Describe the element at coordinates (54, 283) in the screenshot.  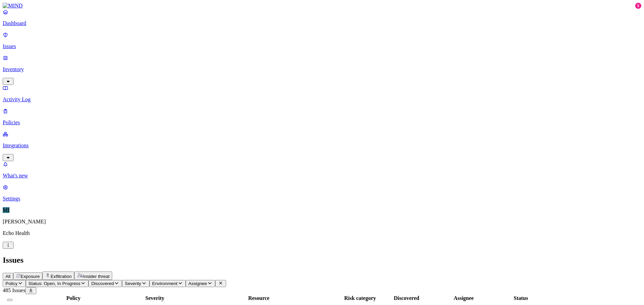
I see `span: Status: Open, In Progress` at that location.